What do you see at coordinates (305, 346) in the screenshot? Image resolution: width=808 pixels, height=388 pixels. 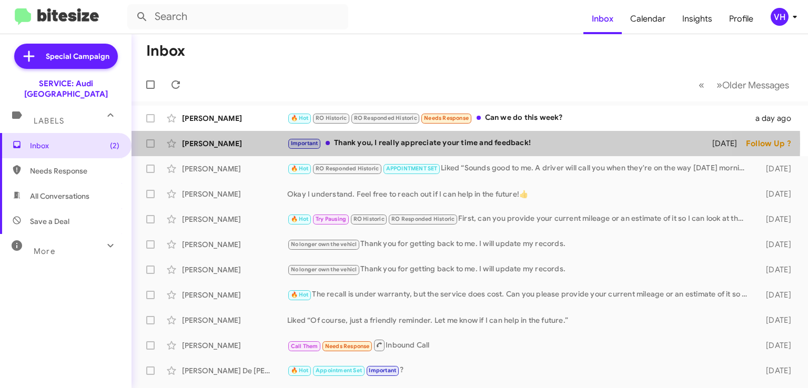 I see `span: Call Them` at bounding box center [305, 346].